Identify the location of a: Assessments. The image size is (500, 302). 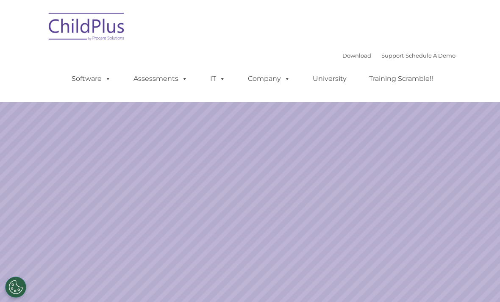
(161, 79).